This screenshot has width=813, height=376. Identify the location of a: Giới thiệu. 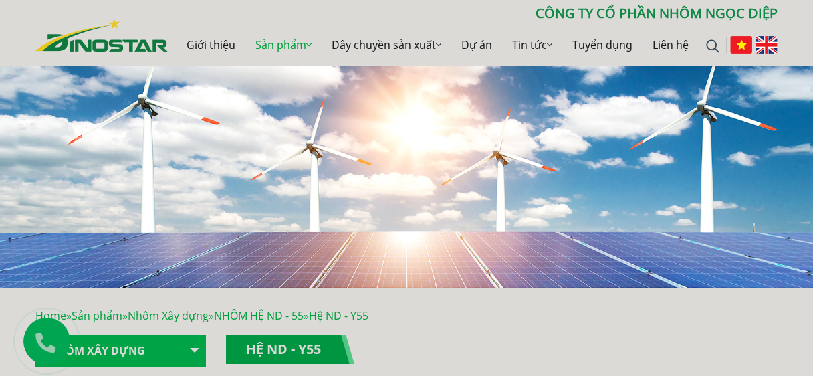
(211, 45).